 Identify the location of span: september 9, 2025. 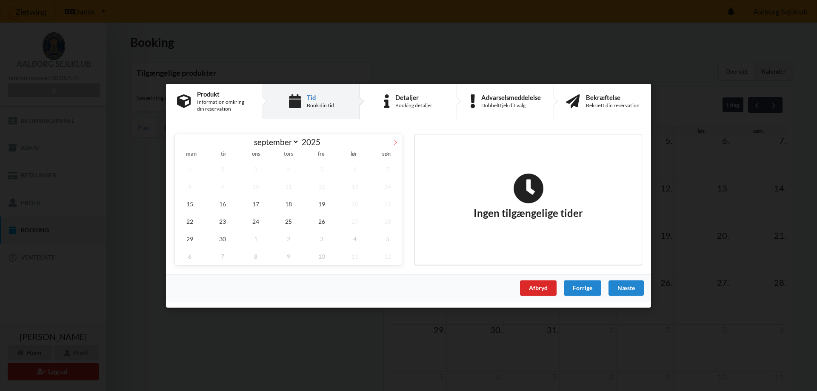
(223, 186).